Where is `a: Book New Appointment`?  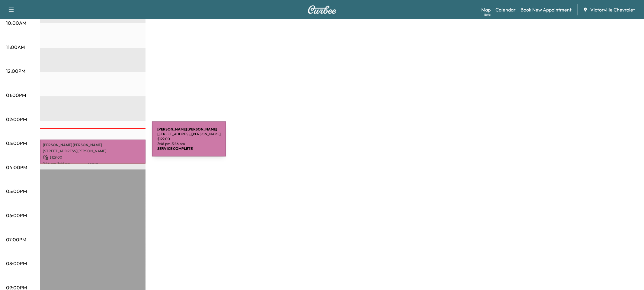
a: Book New Appointment is located at coordinates (546, 10).